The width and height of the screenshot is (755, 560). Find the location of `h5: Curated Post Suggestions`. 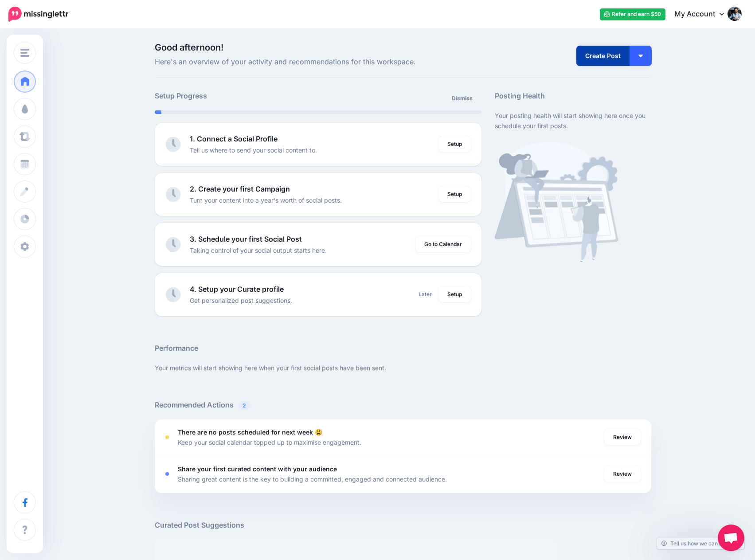

h5: Curated Post Suggestions is located at coordinates (403, 525).